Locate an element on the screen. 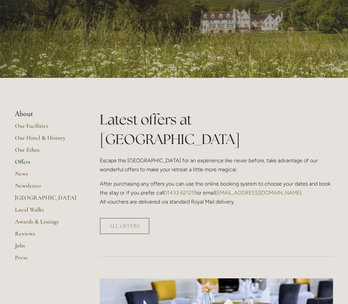 The height and width of the screenshot is (304, 348). a: Offers is located at coordinates (47, 164).